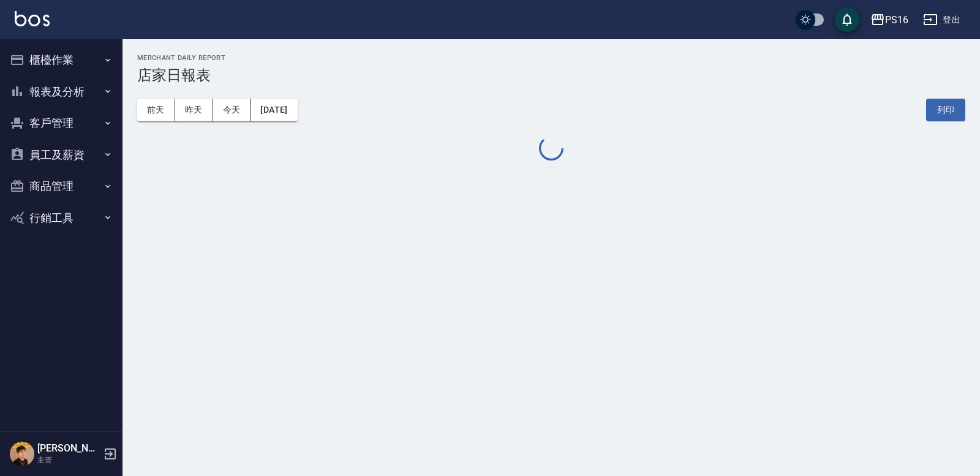 The image size is (980, 476). I want to click on button: 昨天, so click(194, 110).